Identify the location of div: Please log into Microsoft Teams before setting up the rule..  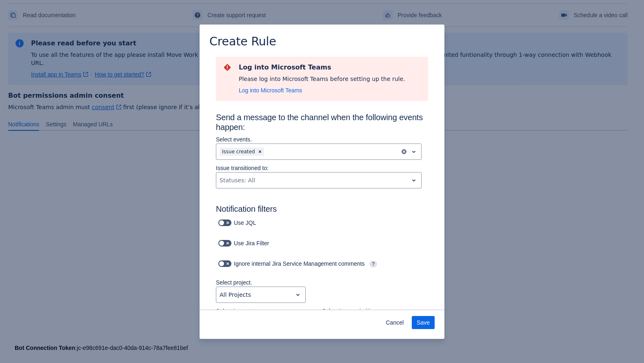
(322, 79).